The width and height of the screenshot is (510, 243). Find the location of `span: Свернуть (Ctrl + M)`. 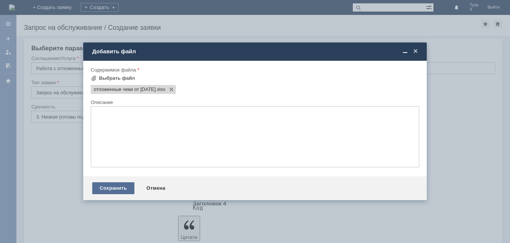

span: Свернуть (Ctrl + M) is located at coordinates (405, 52).